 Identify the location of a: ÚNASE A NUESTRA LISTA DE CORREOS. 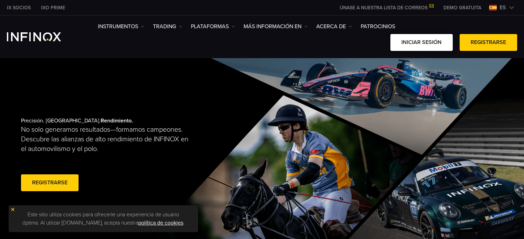
(386, 8).